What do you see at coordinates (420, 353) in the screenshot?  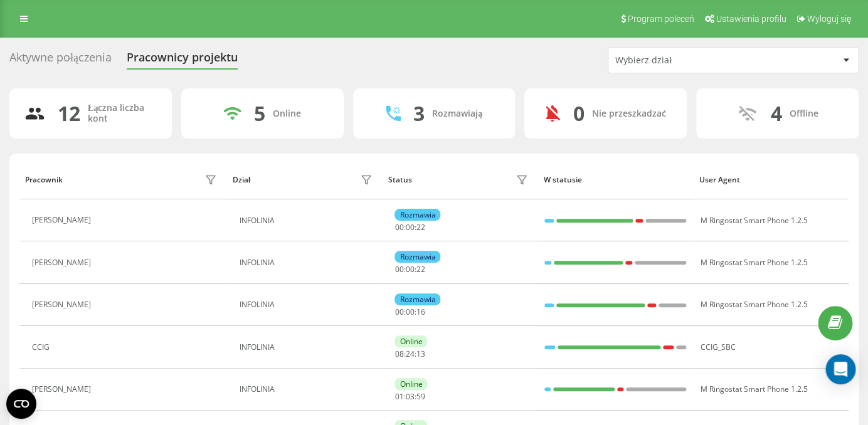 I see `span: 13` at bounding box center [420, 353].